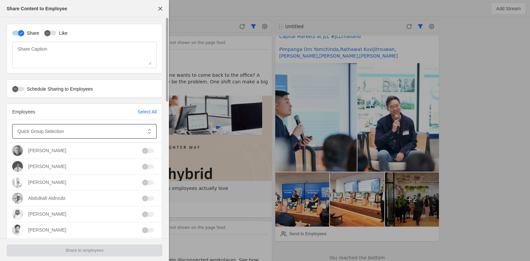 Image resolution: width=530 pixels, height=261 pixels. Describe the element at coordinates (62, 33) in the screenshot. I see `label: Like` at that location.